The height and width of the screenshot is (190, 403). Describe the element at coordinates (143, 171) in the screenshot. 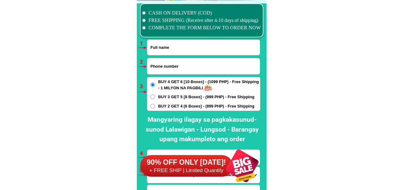

I see `h6: 5` at that location.